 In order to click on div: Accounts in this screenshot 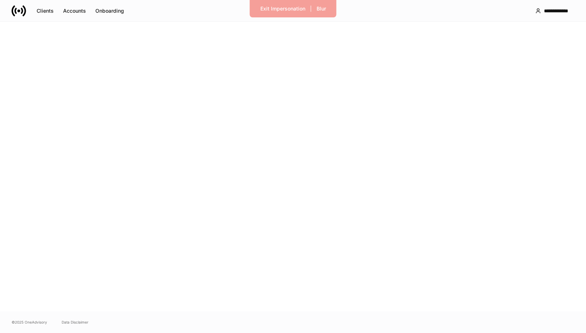, I will do `click(74, 11)`.